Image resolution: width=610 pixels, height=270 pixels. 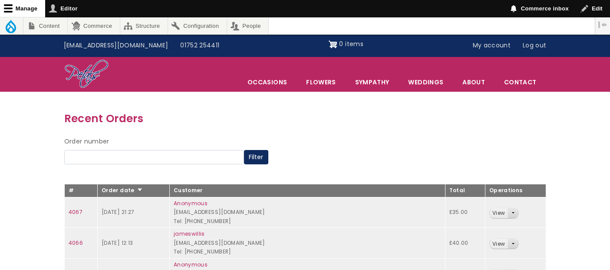 I want to click on a: Flowers, so click(x=321, y=82).